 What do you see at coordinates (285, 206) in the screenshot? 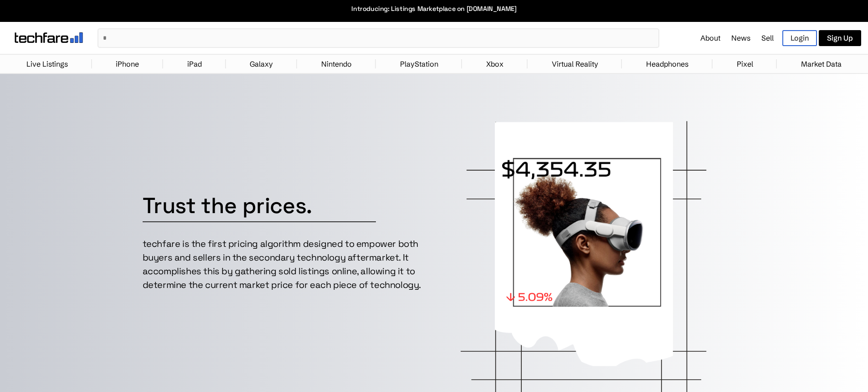
I see `h1: Trust the prices.` at bounding box center [285, 206].